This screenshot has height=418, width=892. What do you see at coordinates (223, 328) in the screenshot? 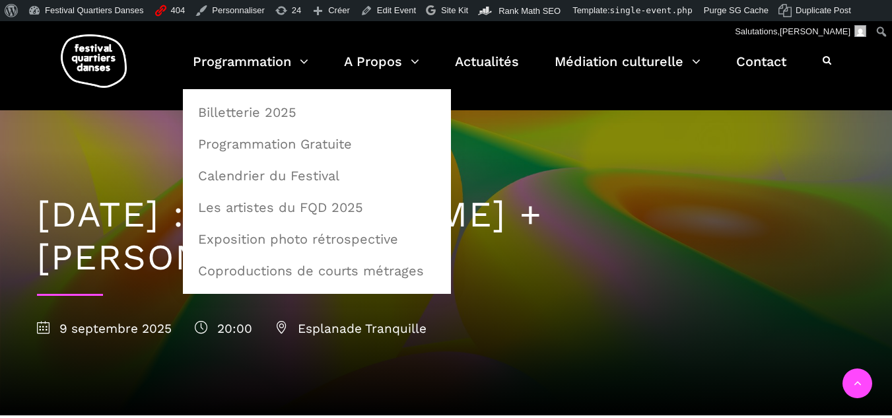
I see `span: 20:00` at bounding box center [223, 328].